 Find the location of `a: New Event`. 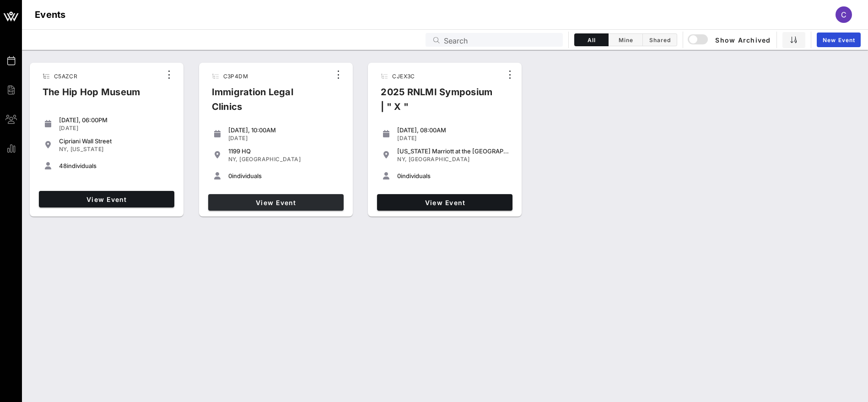

a: New Event is located at coordinates (839, 40).